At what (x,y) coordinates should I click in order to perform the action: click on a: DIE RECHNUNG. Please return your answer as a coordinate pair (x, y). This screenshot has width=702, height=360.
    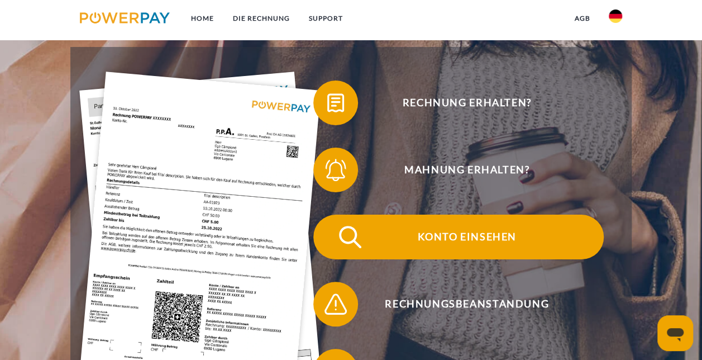
    Looking at the image, I should click on (261, 18).